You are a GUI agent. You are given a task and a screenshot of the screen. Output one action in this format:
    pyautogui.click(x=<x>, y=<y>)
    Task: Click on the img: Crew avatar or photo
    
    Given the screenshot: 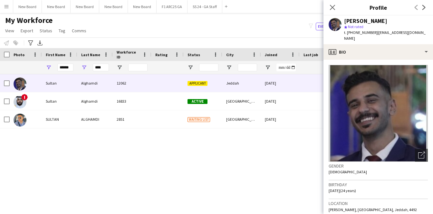 What is the action you would take?
    pyautogui.click(x=378, y=113)
    